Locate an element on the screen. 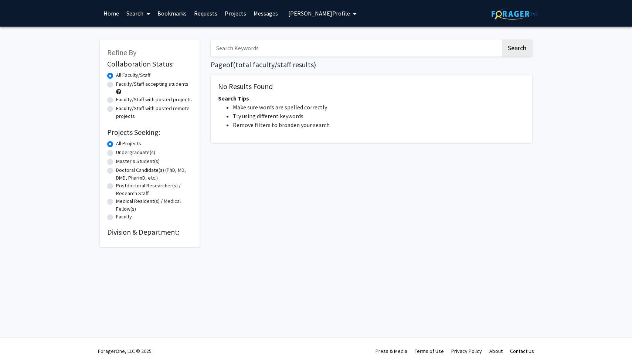 Image resolution: width=632 pixels, height=364 pixels. label: All Projects is located at coordinates (128, 143).